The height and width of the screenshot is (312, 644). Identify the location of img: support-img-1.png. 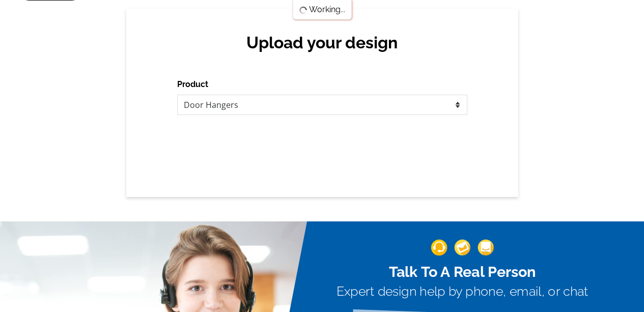
(438, 248).